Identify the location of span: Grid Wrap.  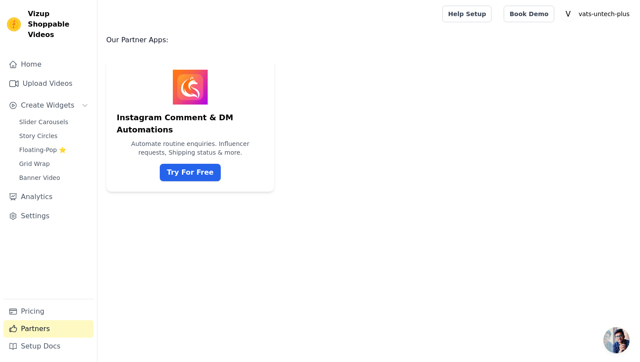
(34, 164).